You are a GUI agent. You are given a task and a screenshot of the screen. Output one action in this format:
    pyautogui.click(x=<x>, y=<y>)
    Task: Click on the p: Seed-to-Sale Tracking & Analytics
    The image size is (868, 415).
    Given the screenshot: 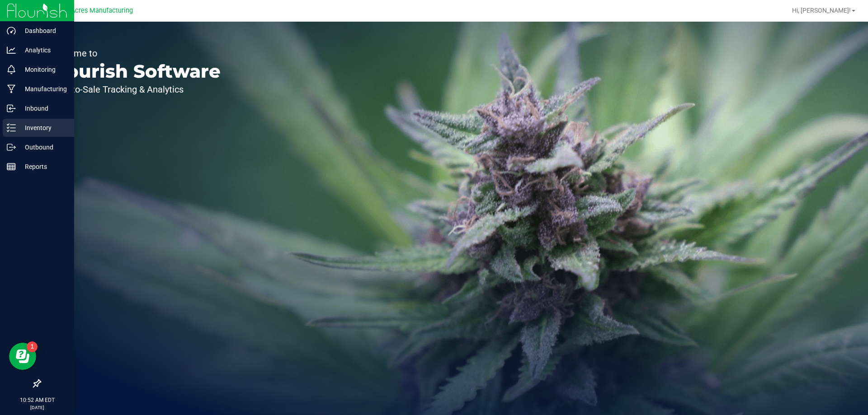 What is the action you would take?
    pyautogui.click(x=135, y=89)
    